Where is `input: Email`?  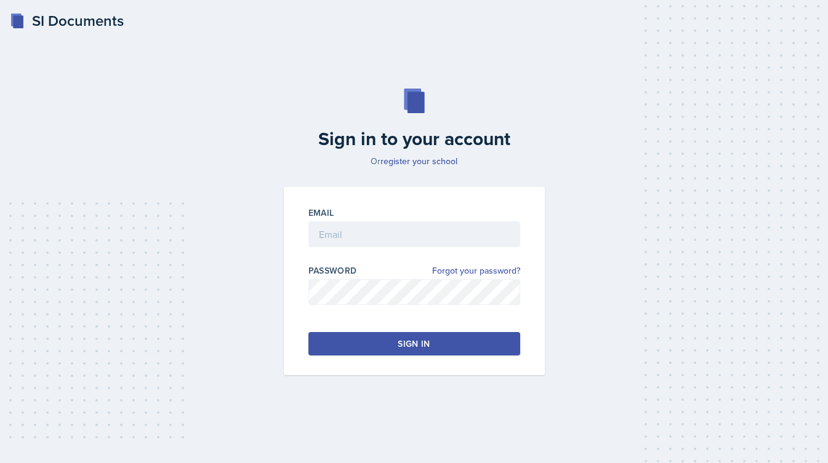
input: Email is located at coordinates (414, 234).